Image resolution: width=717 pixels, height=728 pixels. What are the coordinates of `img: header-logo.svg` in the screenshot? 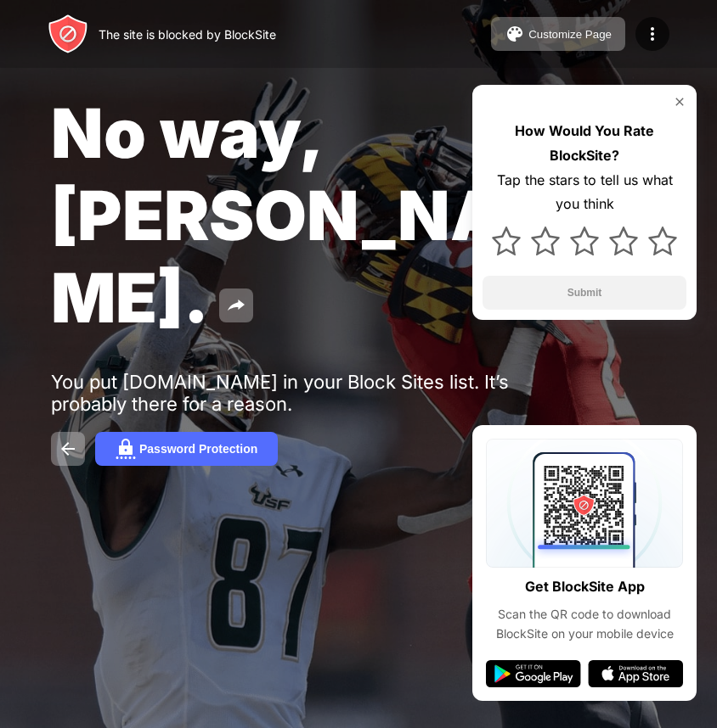 It's located at (68, 34).